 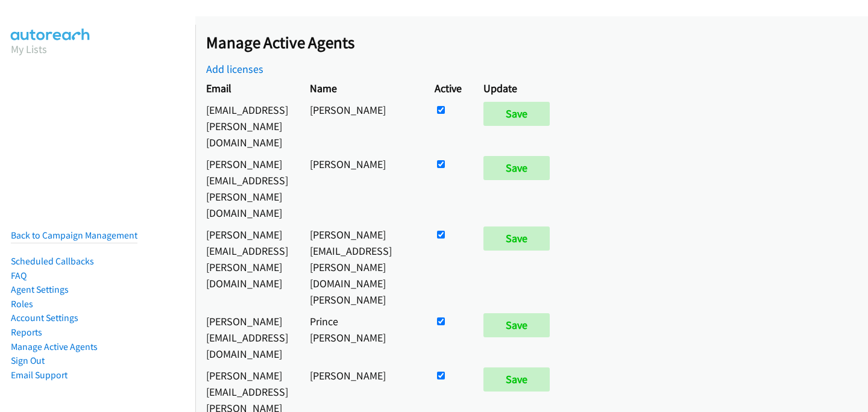 I want to click on a: Back to Campaign Management, so click(x=74, y=235).